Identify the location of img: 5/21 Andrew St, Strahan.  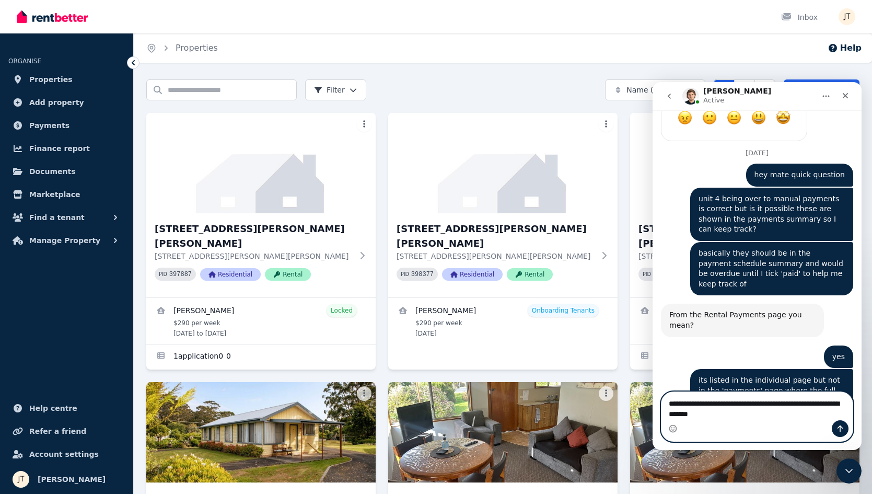
(261, 432).